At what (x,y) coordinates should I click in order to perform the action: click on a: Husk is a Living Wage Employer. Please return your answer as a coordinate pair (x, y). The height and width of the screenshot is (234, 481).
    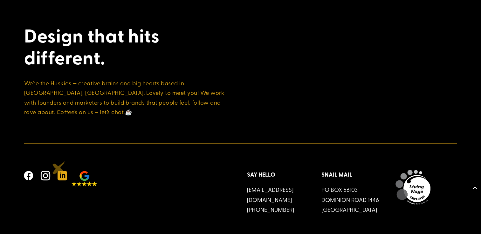
    Looking at the image, I should click on (413, 187).